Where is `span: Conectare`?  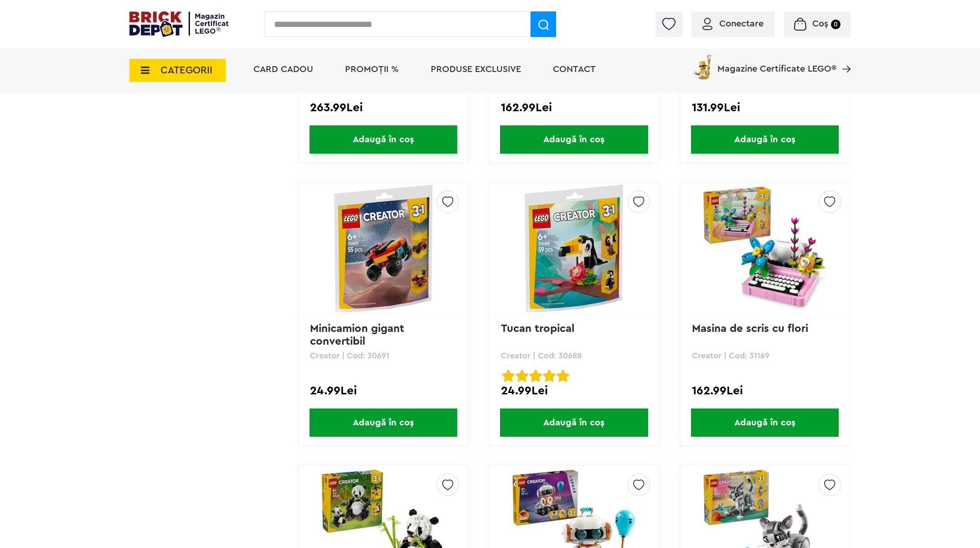 span: Conectare is located at coordinates (741, 23).